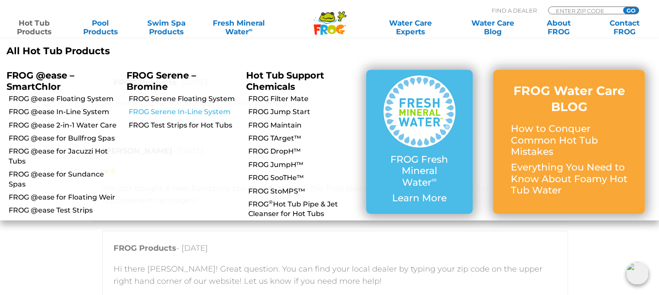  What do you see at coordinates (184, 125) in the screenshot?
I see `a: FROG Test Strips for Hot Tubs` at bounding box center [184, 125].